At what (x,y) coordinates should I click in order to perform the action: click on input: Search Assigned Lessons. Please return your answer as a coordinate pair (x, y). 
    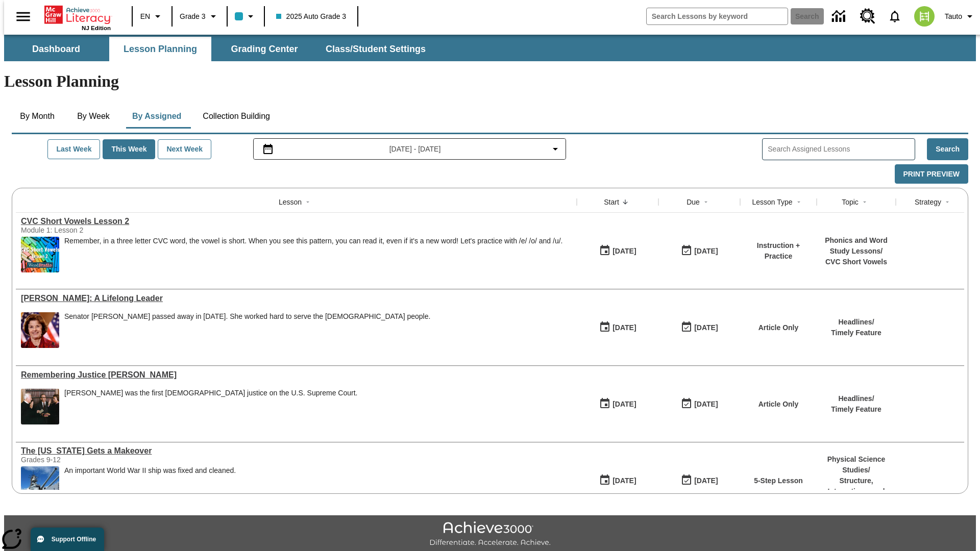
    Looking at the image, I should click on (841, 149).